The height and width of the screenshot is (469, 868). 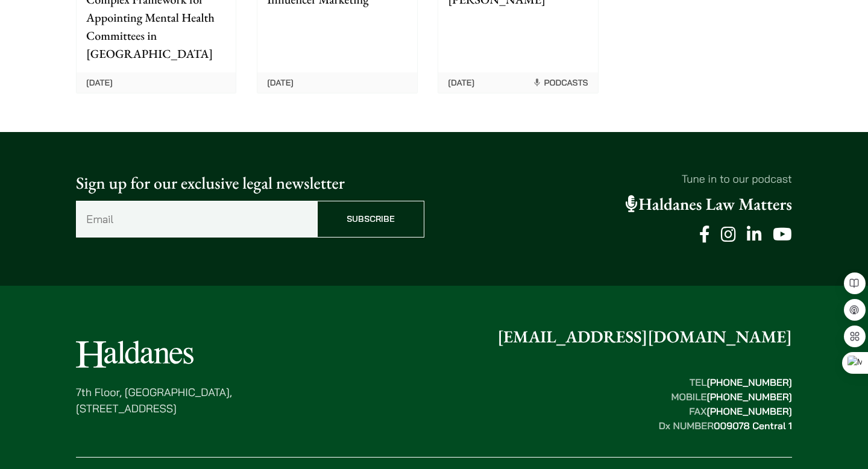 What do you see at coordinates (753, 425) in the screenshot?
I see `mark: 009078 Central 1` at bounding box center [753, 425].